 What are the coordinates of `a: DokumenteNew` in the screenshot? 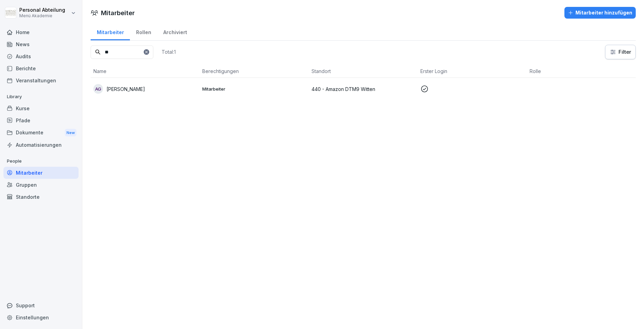 It's located at (41, 133).